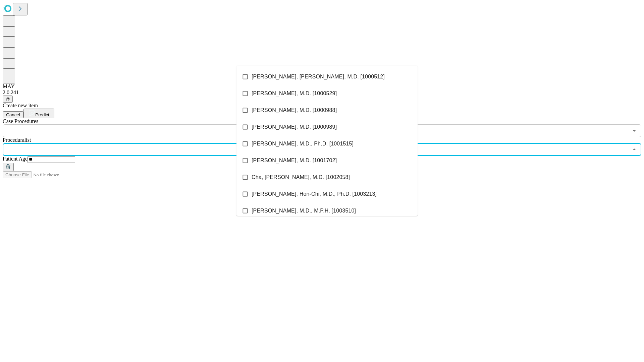 This screenshot has width=644, height=362. I want to click on span: Patient Age, so click(15, 159).